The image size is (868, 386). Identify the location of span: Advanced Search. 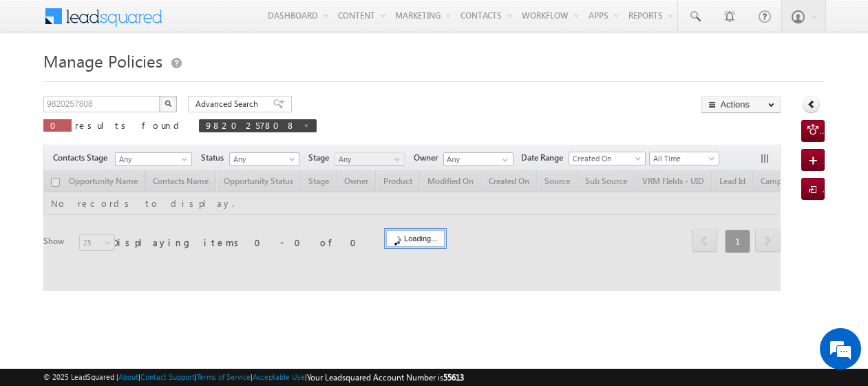
(228, 104).